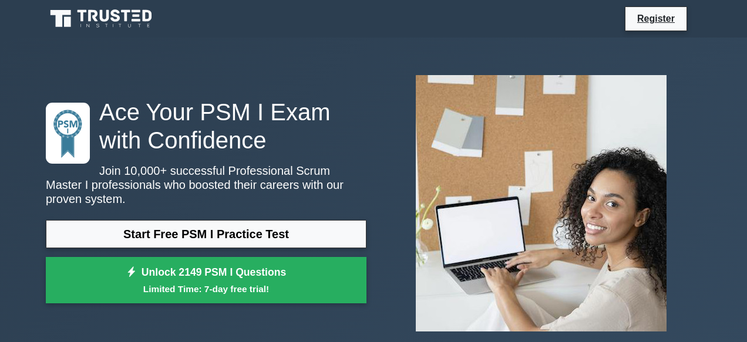  What do you see at coordinates (206, 289) in the screenshot?
I see `small: Limited Time: 7-day free trial!` at bounding box center [206, 289].